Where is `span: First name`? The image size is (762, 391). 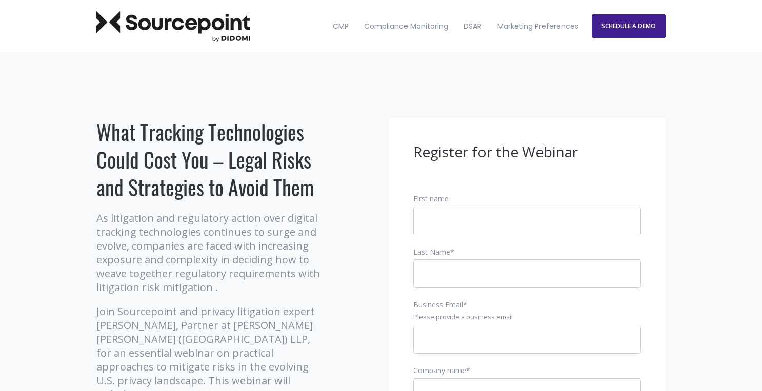 span: First name is located at coordinates (431, 198).